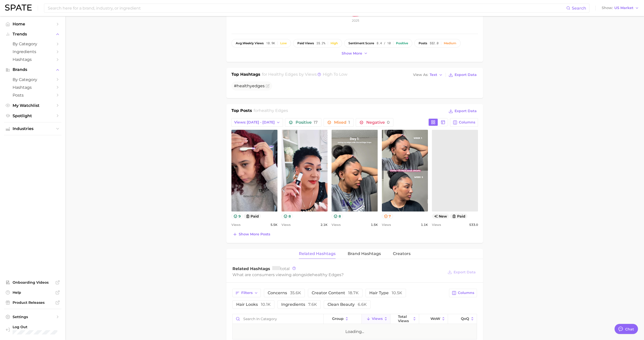 The width and height of the screenshot is (644, 340). What do you see at coordinates (335, 74) in the screenshot?
I see `span: high to low` at bounding box center [335, 74].